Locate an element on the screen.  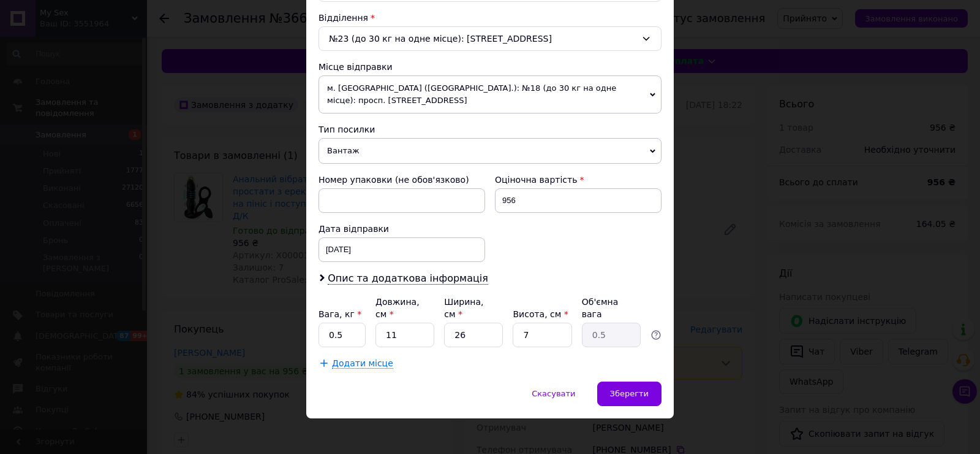
div: Об'ємна вага is located at coordinates (611, 307).